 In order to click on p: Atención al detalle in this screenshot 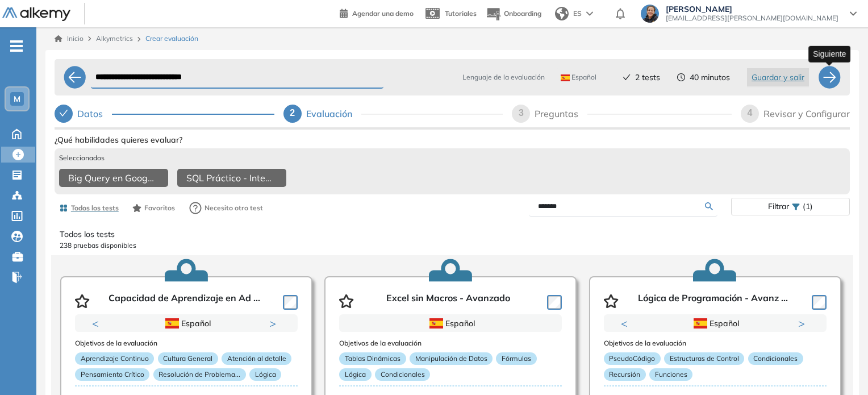, I will do `click(256, 359)`.